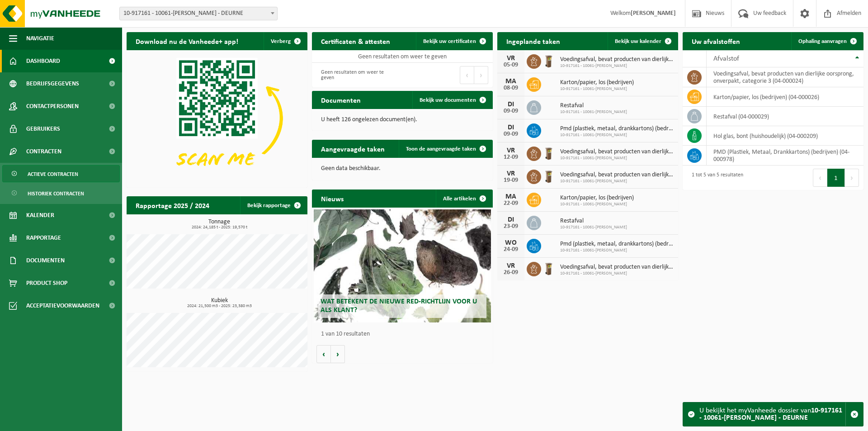 The height and width of the screenshot is (431, 868). I want to click on div: 26-09, so click(511, 273).